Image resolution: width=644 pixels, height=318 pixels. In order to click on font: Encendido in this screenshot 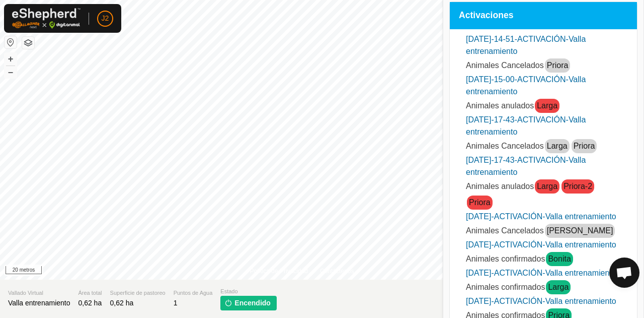, I will do `click(253, 302)`.